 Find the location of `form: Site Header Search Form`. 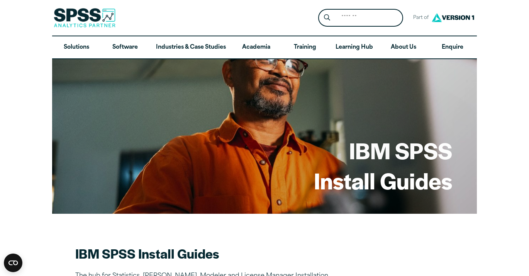

form: Site Header Search Form is located at coordinates (361, 18).